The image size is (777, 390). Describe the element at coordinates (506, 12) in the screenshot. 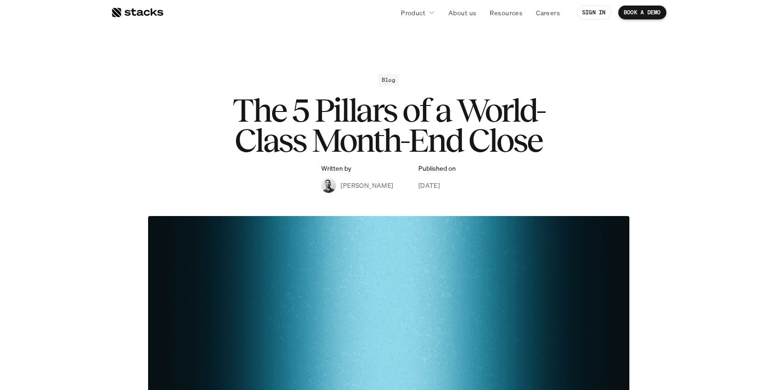

I see `a: Resources` at that location.